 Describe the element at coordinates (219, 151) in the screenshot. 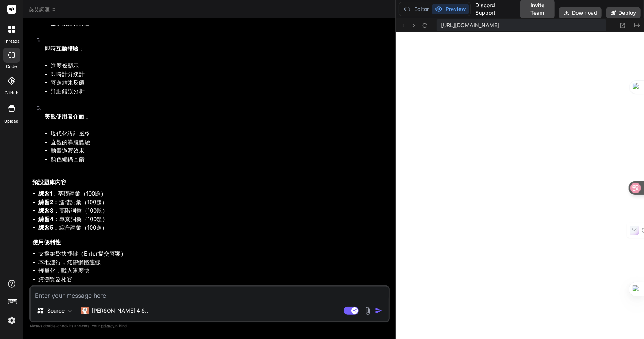

I see `li: 動畫過渡效果` at that location.